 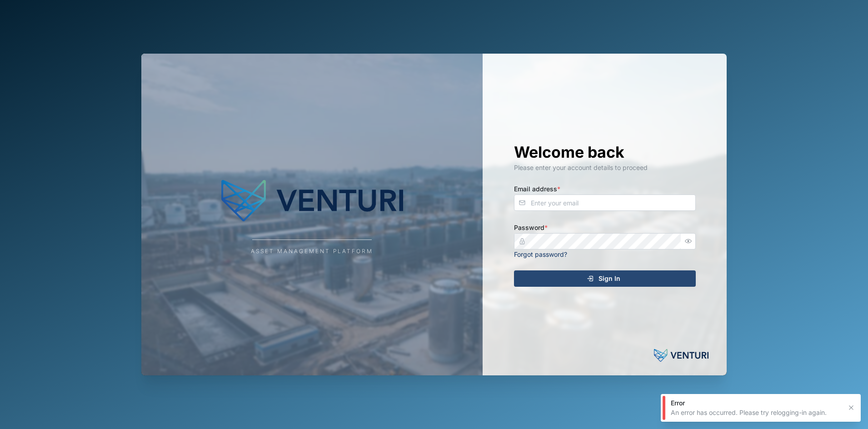 I want to click on span: Sign In, so click(x=610, y=279).